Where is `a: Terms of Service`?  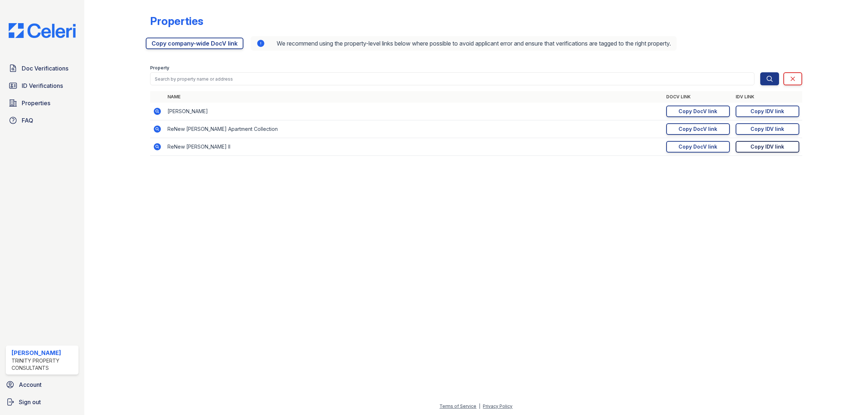 a: Terms of Service is located at coordinates (458, 406).